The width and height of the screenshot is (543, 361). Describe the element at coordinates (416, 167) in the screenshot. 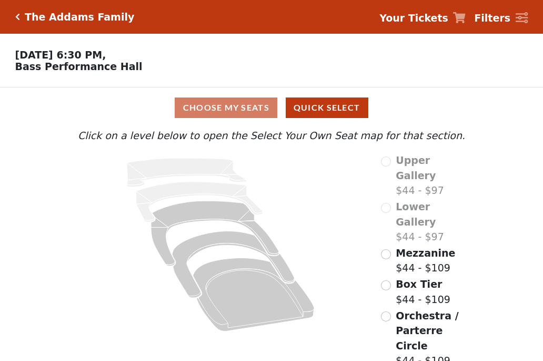

I see `span: Upper Gallery` at that location.